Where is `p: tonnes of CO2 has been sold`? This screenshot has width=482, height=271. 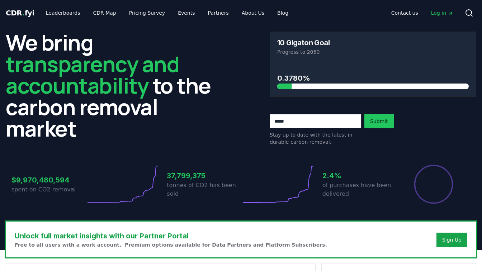 p: tonnes of CO2 has been sold is located at coordinates (204, 190).